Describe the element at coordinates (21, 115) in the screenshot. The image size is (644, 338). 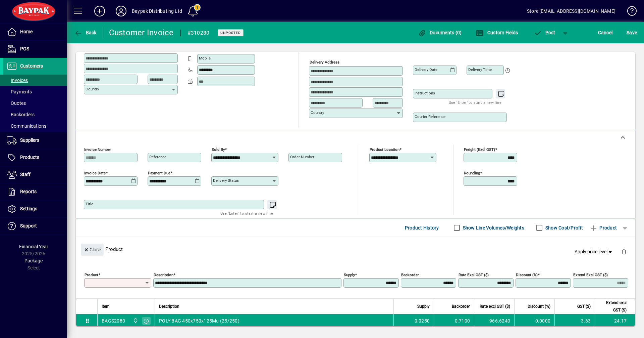
I see `span: Backorders` at that location.